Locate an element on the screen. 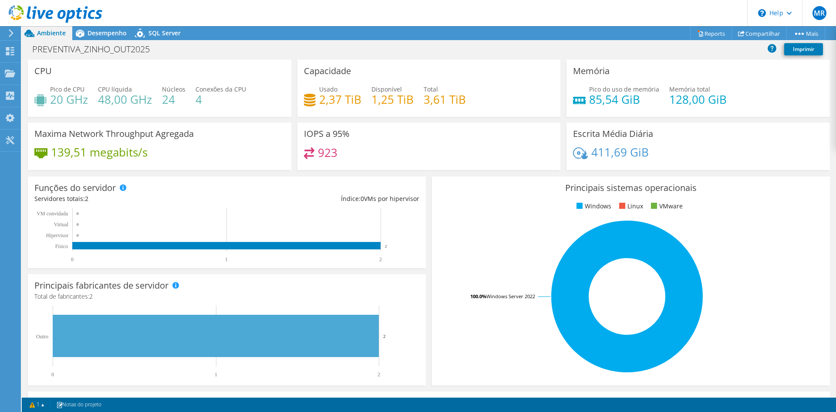  h4: 1,25 TiB is located at coordinates (392, 99).